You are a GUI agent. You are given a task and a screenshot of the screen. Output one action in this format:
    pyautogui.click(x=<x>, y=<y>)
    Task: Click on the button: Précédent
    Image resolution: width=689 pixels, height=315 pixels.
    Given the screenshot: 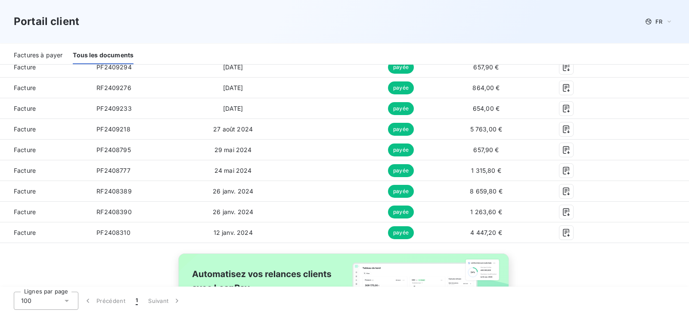 What is the action you would take?
    pyautogui.click(x=104, y=300)
    